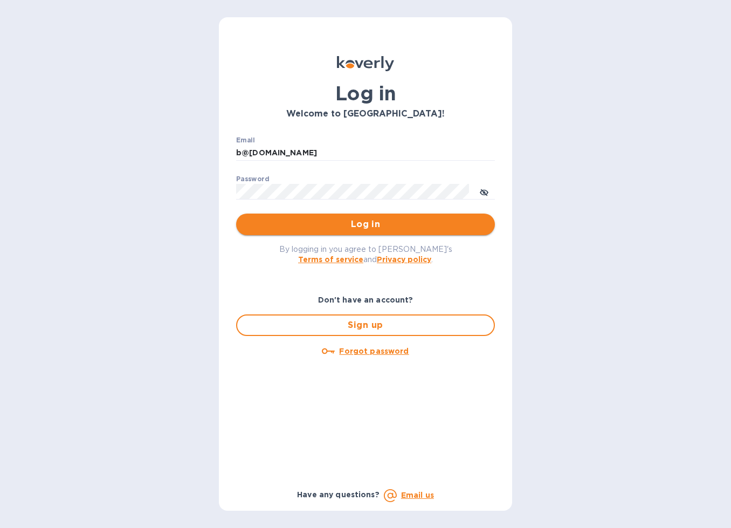  Describe the element at coordinates (365, 224) in the screenshot. I see `button: Log in` at that location.